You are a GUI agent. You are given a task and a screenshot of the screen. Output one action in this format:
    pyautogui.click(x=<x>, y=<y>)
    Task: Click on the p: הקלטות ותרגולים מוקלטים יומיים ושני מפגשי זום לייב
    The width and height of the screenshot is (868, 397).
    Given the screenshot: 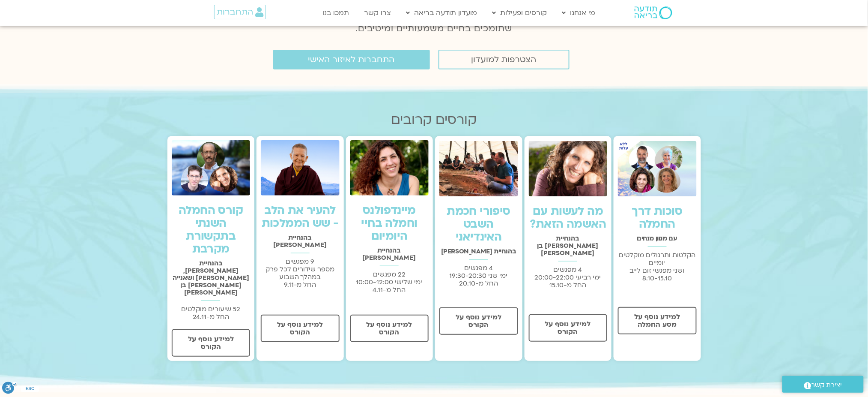 What is the action you would take?
    pyautogui.click(x=657, y=266)
    